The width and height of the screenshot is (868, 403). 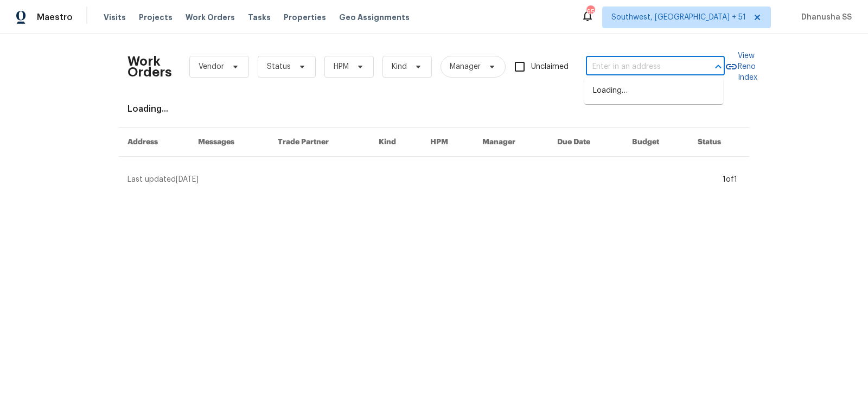 I want to click on span: Visits, so click(x=114, y=17).